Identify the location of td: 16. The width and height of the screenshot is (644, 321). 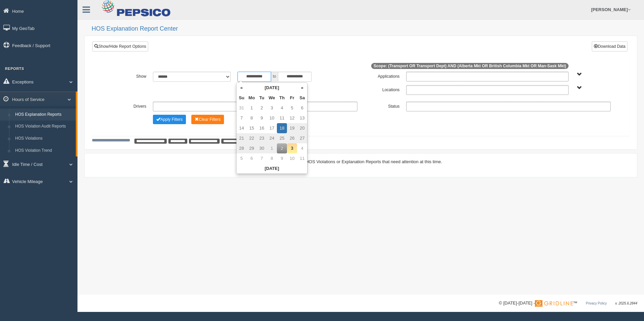
(261, 128).